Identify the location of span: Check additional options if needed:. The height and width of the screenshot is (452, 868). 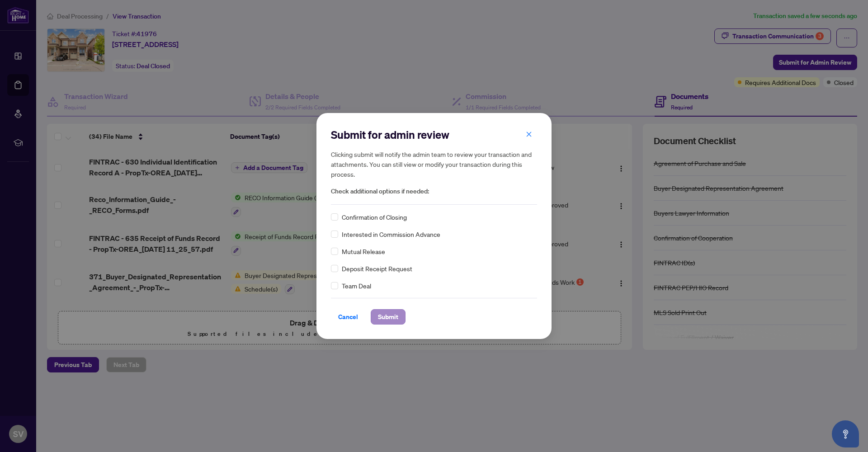
(434, 191).